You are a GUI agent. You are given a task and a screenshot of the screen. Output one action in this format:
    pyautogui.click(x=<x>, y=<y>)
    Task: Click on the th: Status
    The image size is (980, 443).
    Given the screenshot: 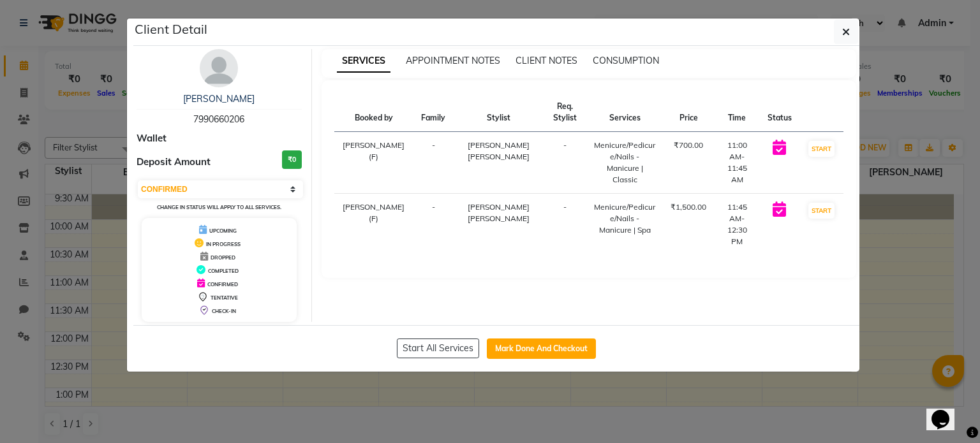 What is the action you would take?
    pyautogui.click(x=780, y=112)
    